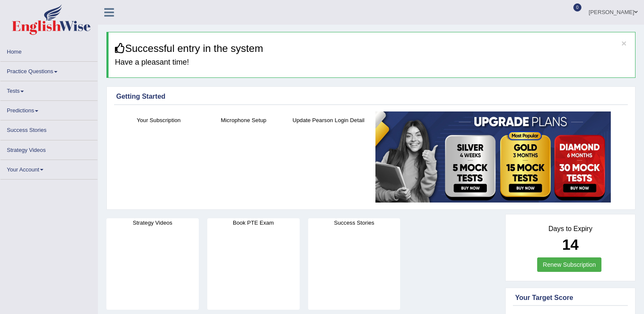 Image resolution: width=644 pixels, height=314 pixels. What do you see at coordinates (371, 97) in the screenshot?
I see `div: Getting Started` at bounding box center [371, 97].